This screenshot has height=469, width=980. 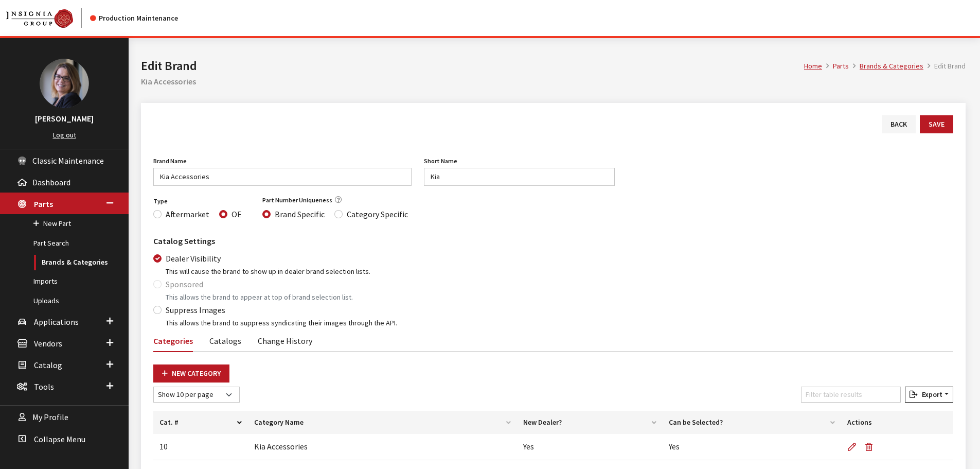 What do you see at coordinates (187, 214) in the screenshot?
I see `label: Aftermarket` at bounding box center [187, 214].